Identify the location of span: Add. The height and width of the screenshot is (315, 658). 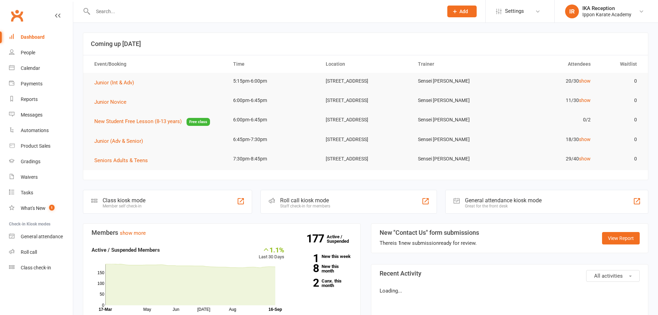
(463, 11).